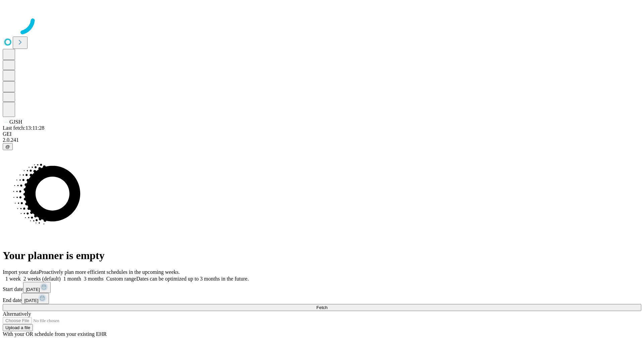 This screenshot has width=644, height=362. Describe the element at coordinates (322, 308) in the screenshot. I see `span: Fetch` at that location.